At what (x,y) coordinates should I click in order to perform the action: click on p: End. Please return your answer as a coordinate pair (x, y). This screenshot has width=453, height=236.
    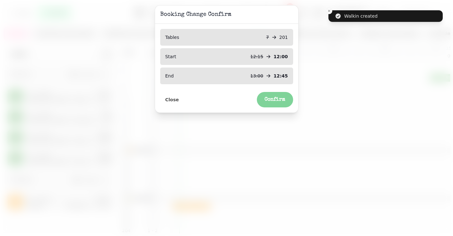
    Looking at the image, I should click on (170, 76).